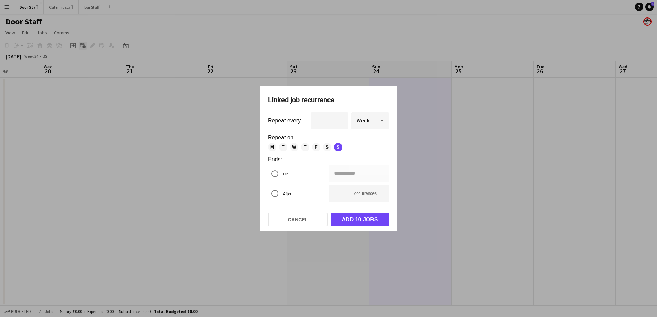 This screenshot has height=317, width=657. Describe the element at coordinates (272, 147) in the screenshot. I see `span: M` at that location.